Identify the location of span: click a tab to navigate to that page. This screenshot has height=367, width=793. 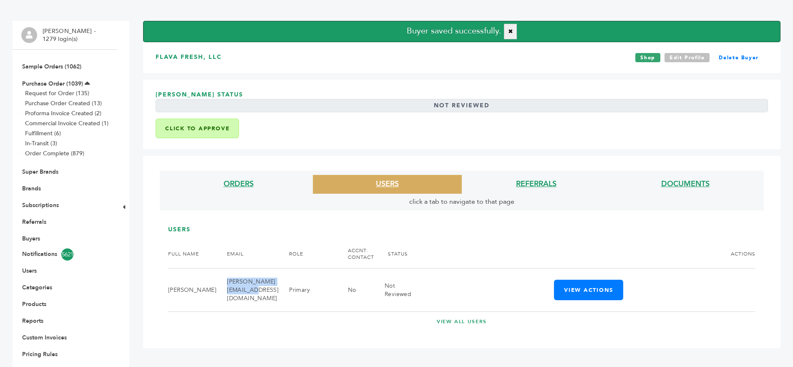
(462, 201).